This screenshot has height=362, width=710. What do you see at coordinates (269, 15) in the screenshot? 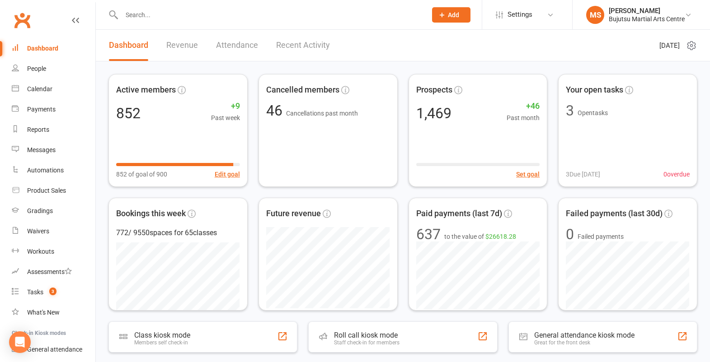
I see `input: Search...` at bounding box center [269, 15].